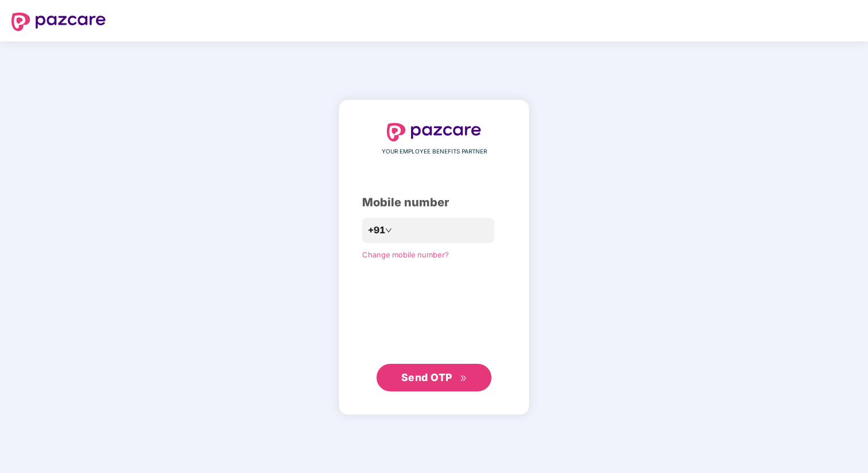  What do you see at coordinates (389, 231) in the screenshot?
I see `span: down` at bounding box center [389, 231].